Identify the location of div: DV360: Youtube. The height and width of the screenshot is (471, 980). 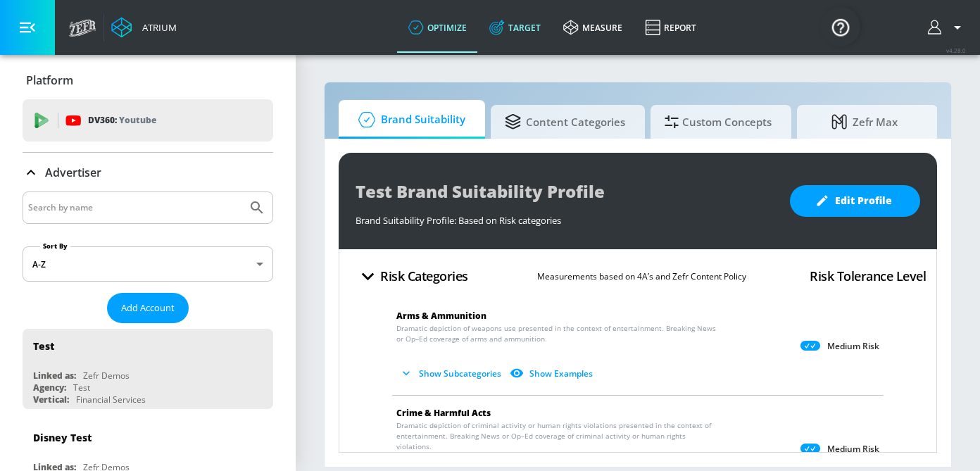
(148, 120).